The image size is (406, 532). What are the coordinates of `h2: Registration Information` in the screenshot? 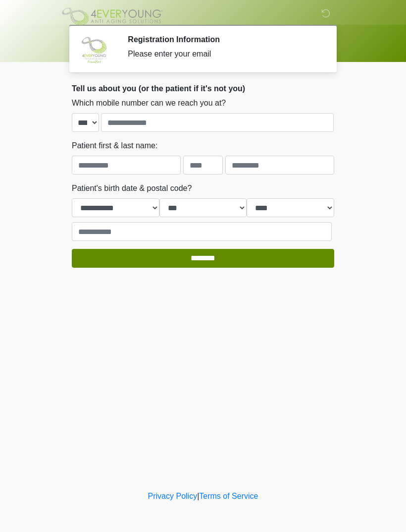 It's located at (224, 39).